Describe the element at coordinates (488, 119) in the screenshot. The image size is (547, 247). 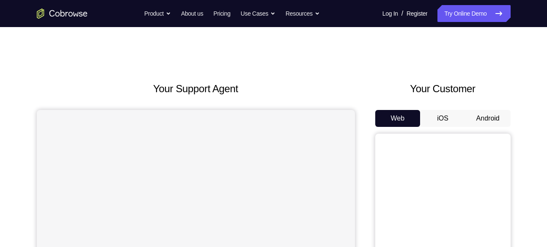
I see `button: Android` at that location.